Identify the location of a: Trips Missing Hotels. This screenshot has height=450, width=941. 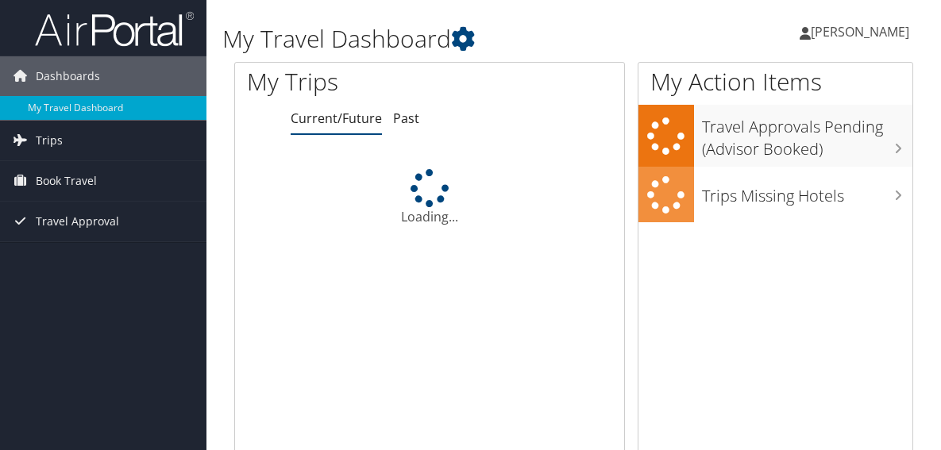
(776, 195).